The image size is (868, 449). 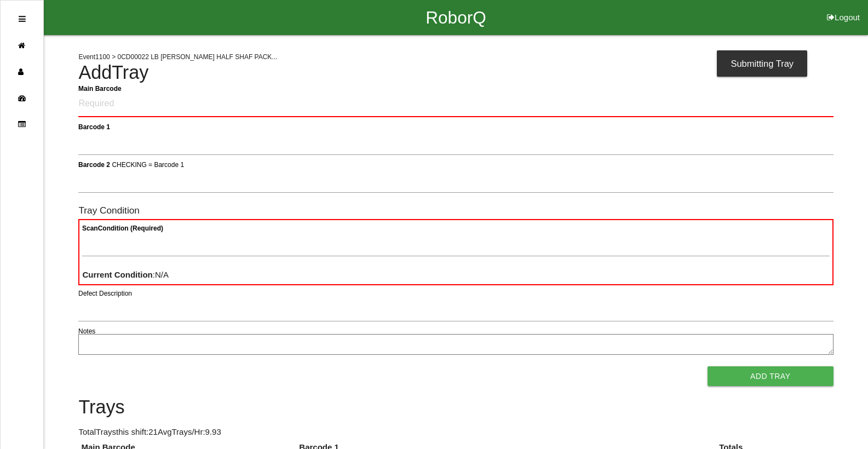 What do you see at coordinates (105, 294) in the screenshot?
I see `label: Defect Description` at bounding box center [105, 294].